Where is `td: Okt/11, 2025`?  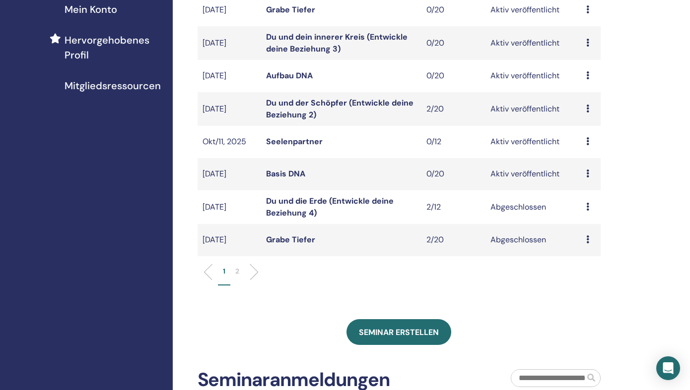 td: Okt/11, 2025 is located at coordinates (229, 142).